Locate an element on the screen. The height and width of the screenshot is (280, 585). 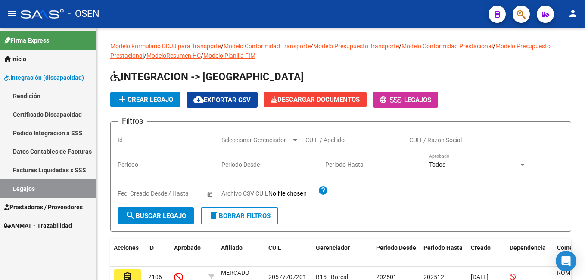
mat-icon: delete is located at coordinates (214, 215).